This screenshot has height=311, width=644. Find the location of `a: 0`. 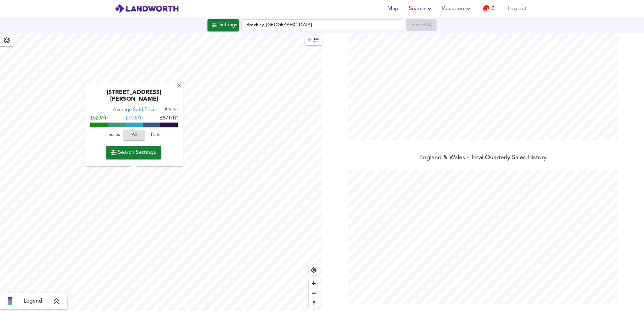

a: 0 is located at coordinates (488, 9).